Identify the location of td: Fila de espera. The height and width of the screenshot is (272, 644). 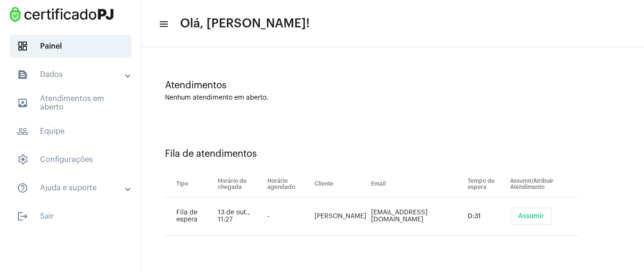
(190, 216).